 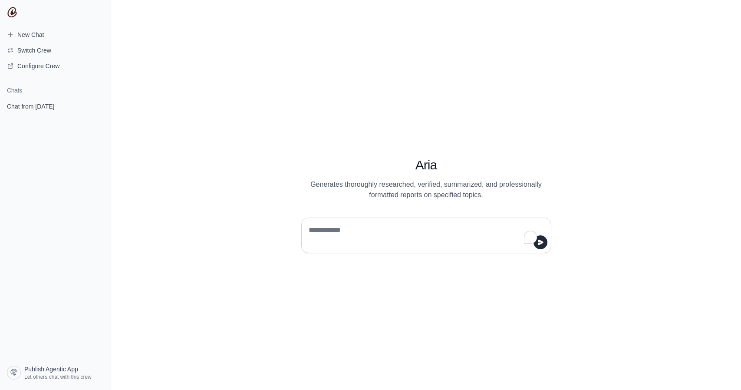 What do you see at coordinates (51, 369) in the screenshot?
I see `span: Publish Agentic App` at bounding box center [51, 369].